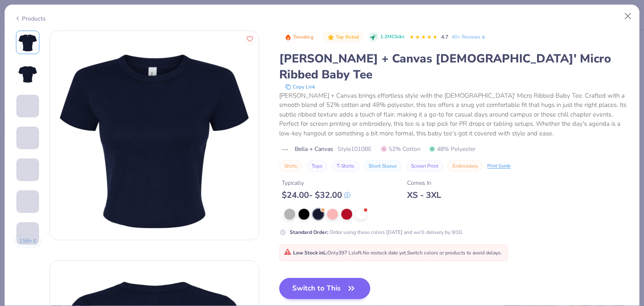 This screenshot has height=306, width=644. What do you see at coordinates (316, 183) in the screenshot?
I see `div: Typically` at bounding box center [316, 183].